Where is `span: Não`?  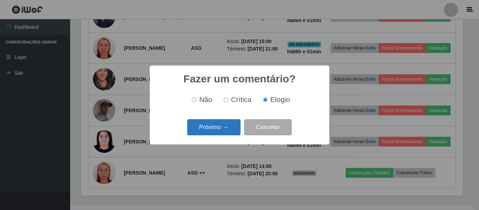
span: Não is located at coordinates (206, 100).